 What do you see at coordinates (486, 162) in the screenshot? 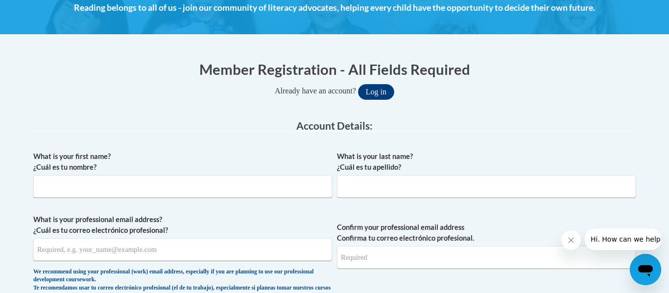
I see `label: What is your last name? ¿Cuál es tu apellido?` at bounding box center [486, 162].